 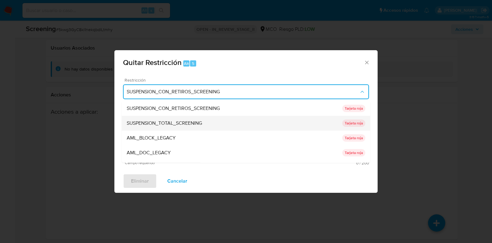 What do you see at coordinates (152, 62) in the screenshot?
I see `span: Quitar Restricción` at bounding box center [152, 62].